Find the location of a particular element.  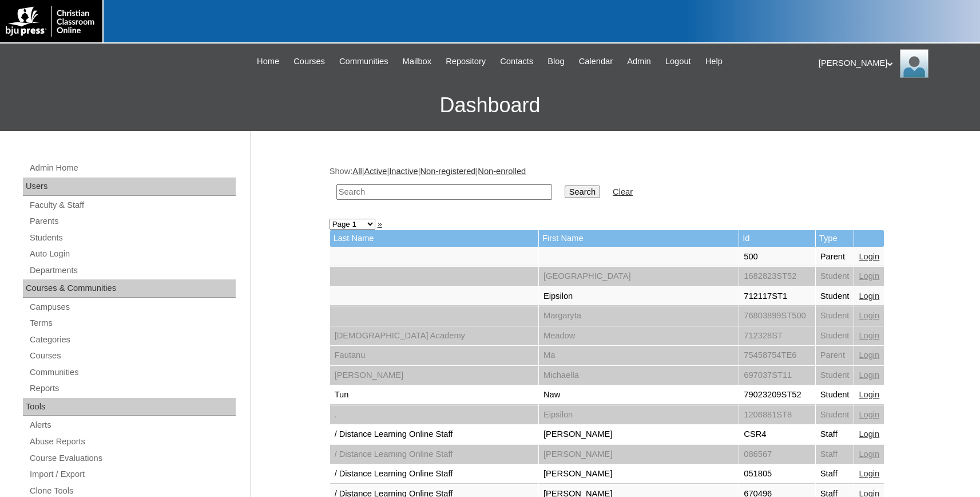

td: 1206881ST8 is located at coordinates (777, 415).